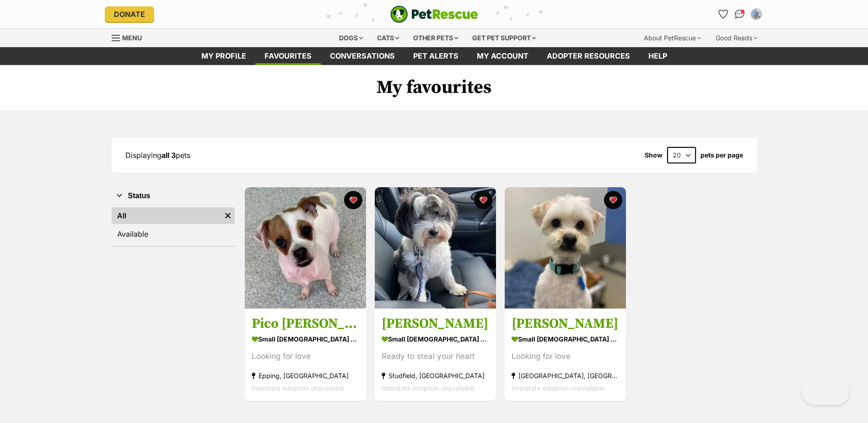 This screenshot has width=868, height=423. Describe the element at coordinates (435, 357) in the screenshot. I see `div: Ready to steal your heart` at that location.